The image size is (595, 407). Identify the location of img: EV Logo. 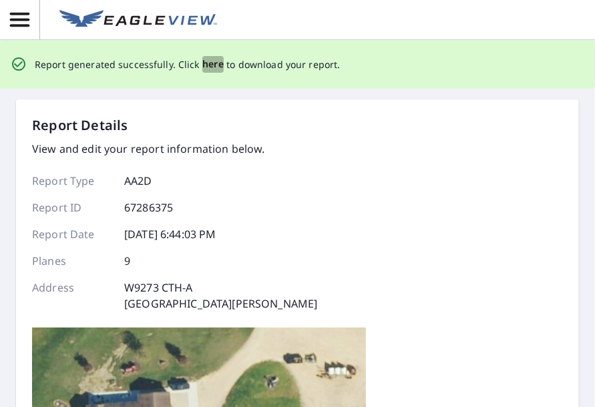
(138, 20).